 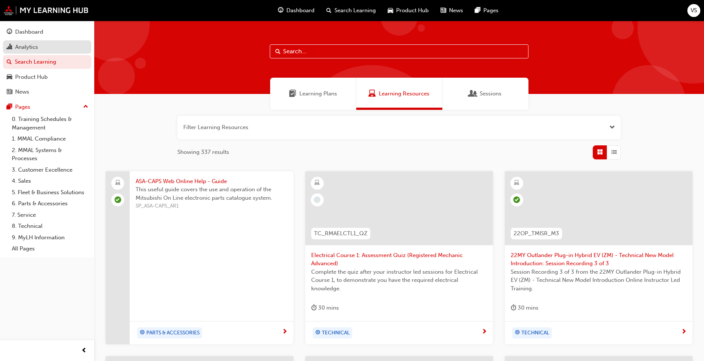 What do you see at coordinates (399, 94) in the screenshot?
I see `a: Learning ResourcesLearning Resources` at bounding box center [399, 94].